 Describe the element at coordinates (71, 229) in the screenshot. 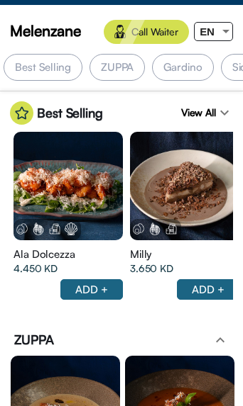

I see `img: Shellfish.png` at that location.